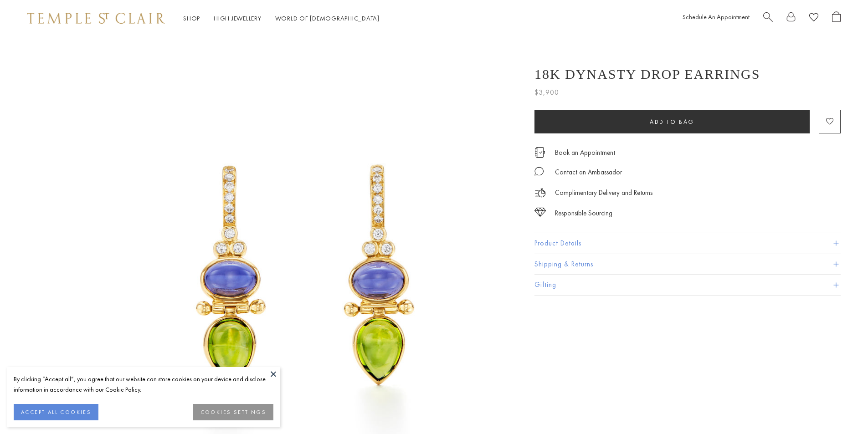 This screenshot has height=434, width=868. I want to click on button: Product Details, so click(688, 243).